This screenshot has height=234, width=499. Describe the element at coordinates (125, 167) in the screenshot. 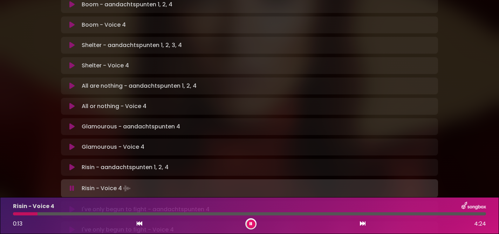

I see `p: Risin - aandachtspunten 1, 2, 4` at that location.